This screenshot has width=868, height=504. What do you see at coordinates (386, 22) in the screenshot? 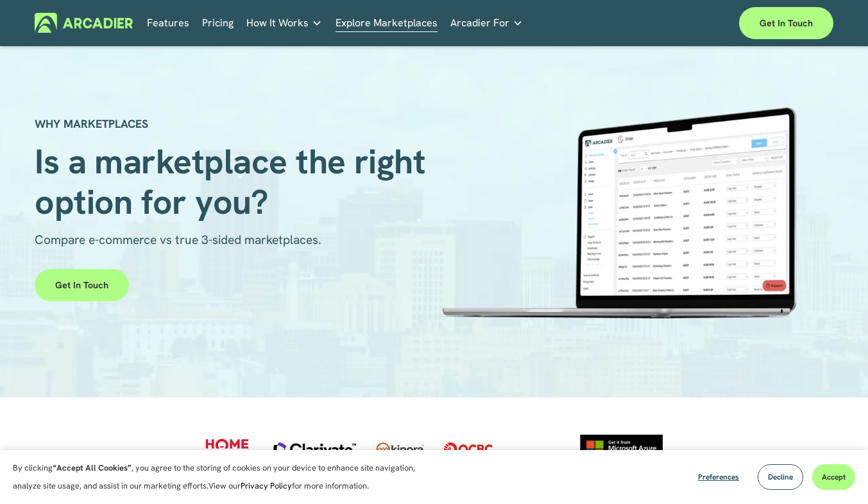
I see `a: Explore Marketplaces` at bounding box center [386, 22].